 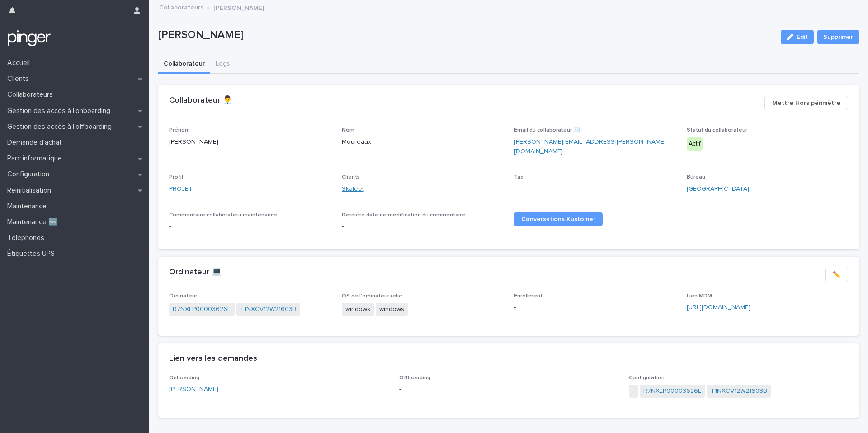 What do you see at coordinates (32, 95) in the screenshot?
I see `p: Collaborateurs` at bounding box center [32, 95].